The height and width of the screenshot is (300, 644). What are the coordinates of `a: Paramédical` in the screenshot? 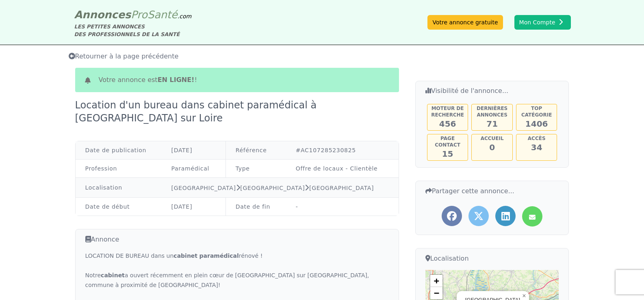 It's located at (191, 169).